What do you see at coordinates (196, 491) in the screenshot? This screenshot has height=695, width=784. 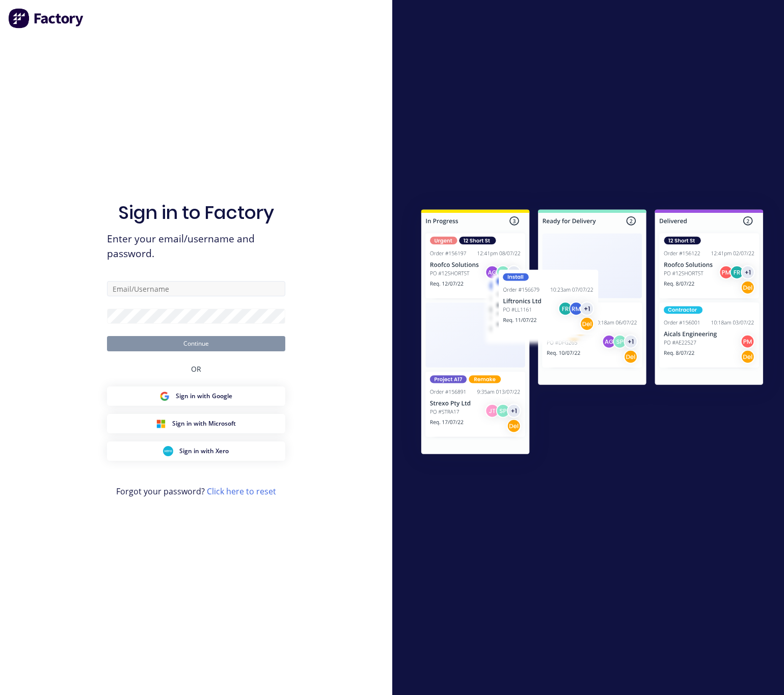 I see `span: Forgot your password?` at bounding box center [196, 491].